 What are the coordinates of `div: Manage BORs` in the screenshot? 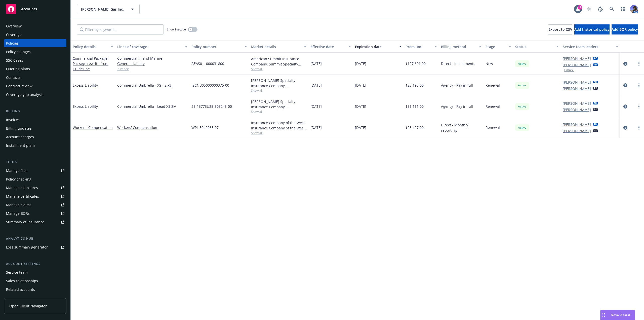 It's located at (18, 214).